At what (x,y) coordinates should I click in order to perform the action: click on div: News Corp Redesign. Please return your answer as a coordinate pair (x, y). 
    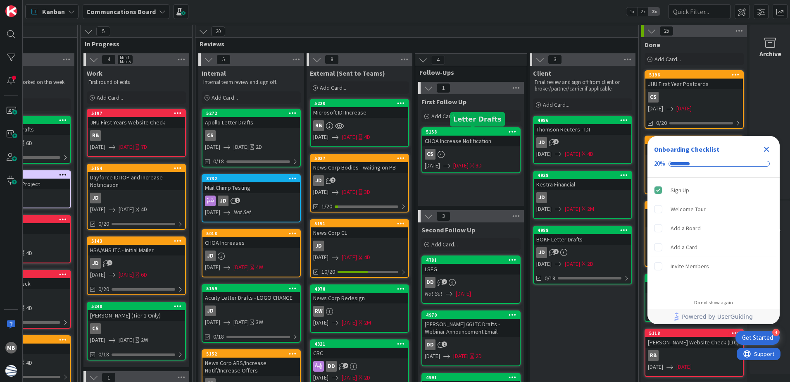
    Looking at the image, I should click on (360, 298).